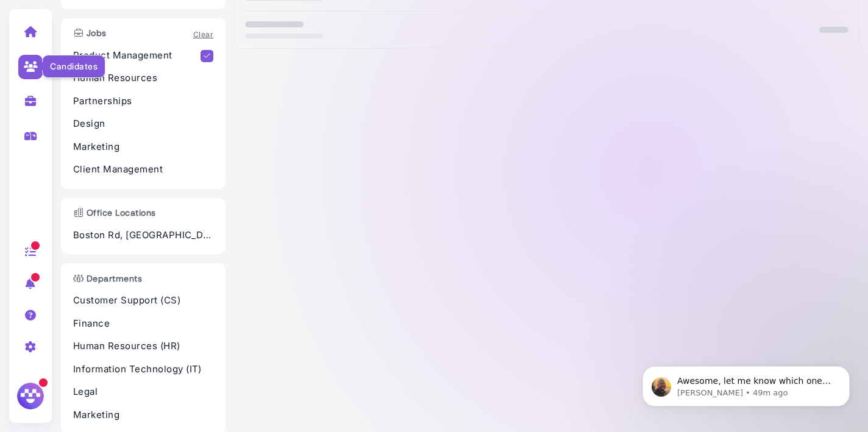 The image size is (868, 432). What do you see at coordinates (132, 41) in the screenshot?
I see `p: Awesome, let me know which one and I'll have our team promote it! Also, our team made some update...` at bounding box center [132, 41].